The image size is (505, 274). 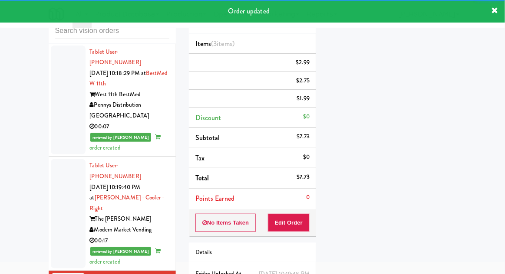 What do you see at coordinates (215, 198) in the screenshot?
I see `span: Points Earned` at bounding box center [215, 198].